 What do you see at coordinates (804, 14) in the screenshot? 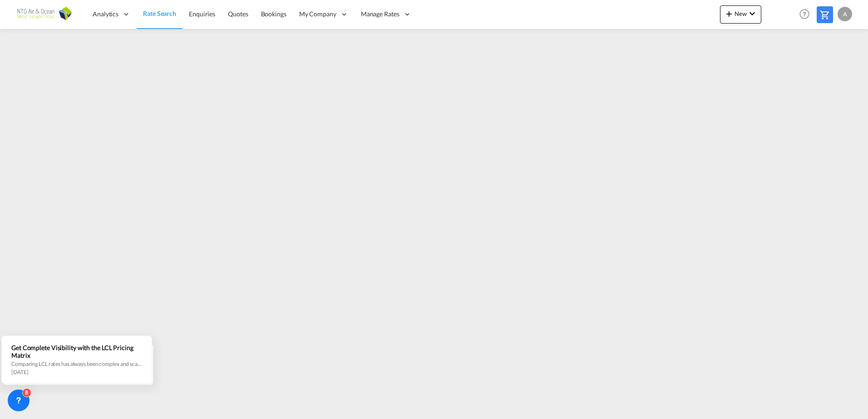
I see `span: Help` at bounding box center [804, 14].